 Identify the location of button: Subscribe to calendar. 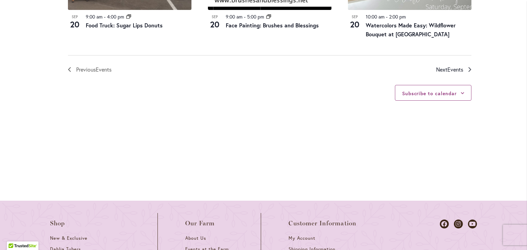
(429, 93).